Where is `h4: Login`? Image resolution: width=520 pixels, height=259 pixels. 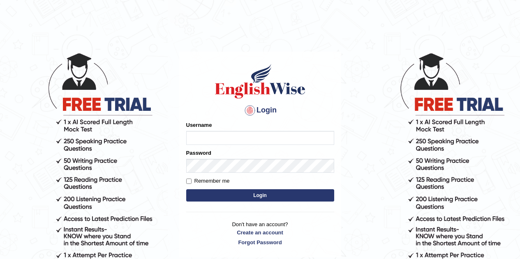 h4: Login is located at coordinates (260, 111).